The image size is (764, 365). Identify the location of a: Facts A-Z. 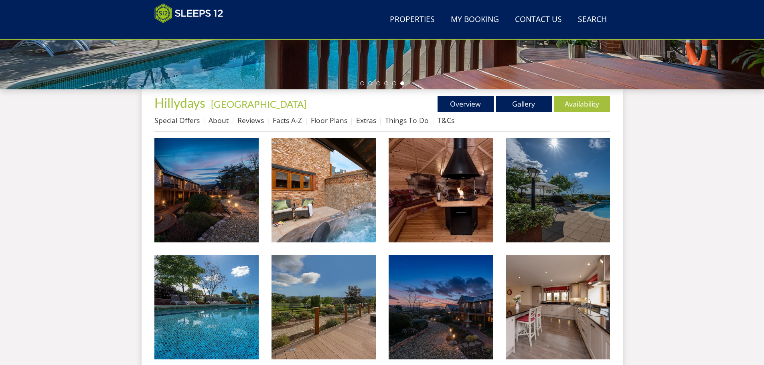
(287, 120).